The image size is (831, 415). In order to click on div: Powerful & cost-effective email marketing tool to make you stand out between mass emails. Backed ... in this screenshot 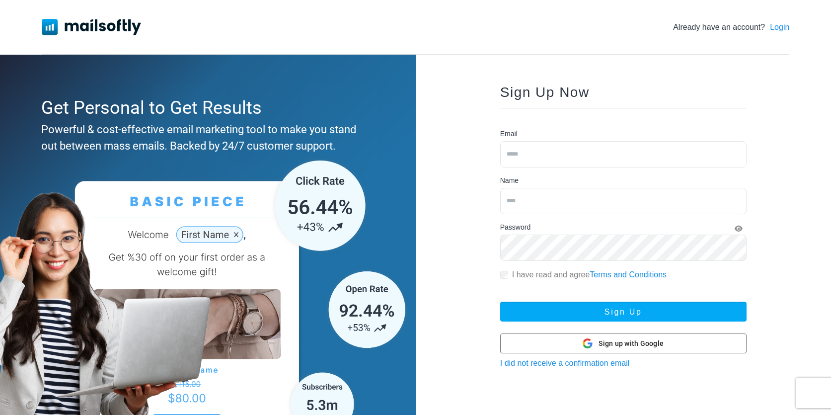, I will do `click(205, 138)`.